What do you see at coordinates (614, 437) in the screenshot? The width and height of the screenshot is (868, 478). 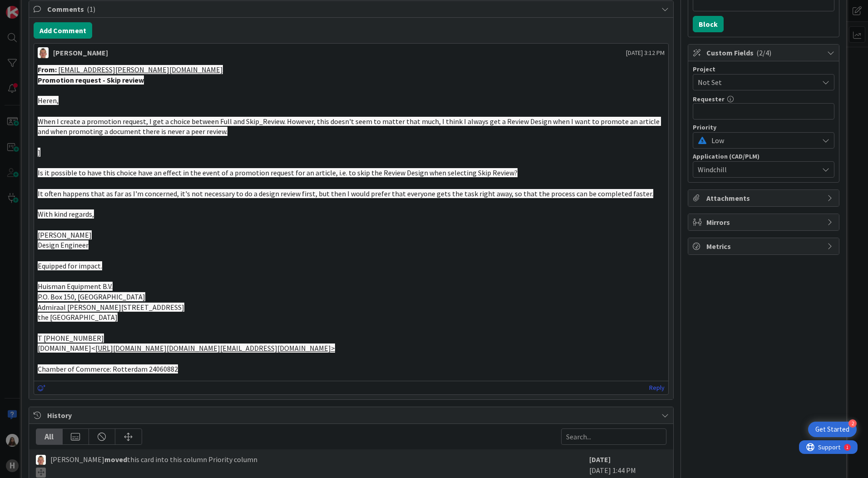 I see `input: Search...` at bounding box center [614, 437].